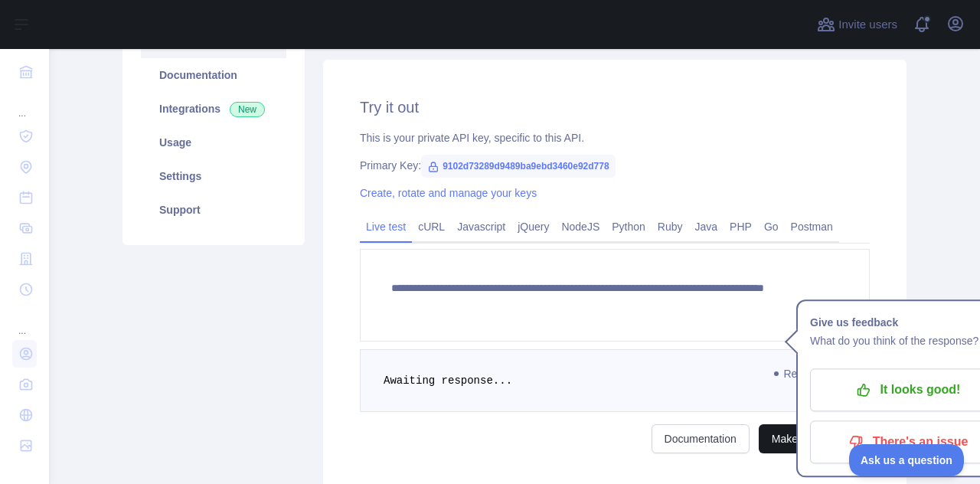  I want to click on a: PHP, so click(741, 227).